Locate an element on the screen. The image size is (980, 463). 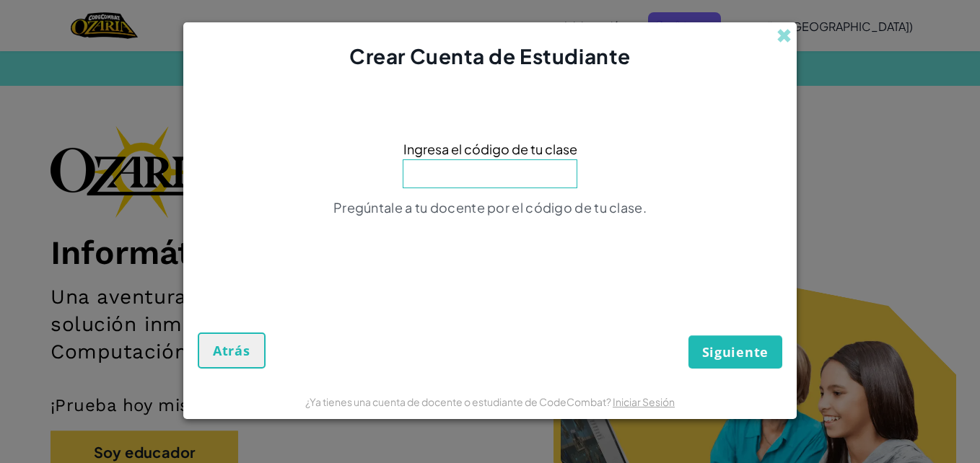
span: Siguiente is located at coordinates (736, 352).